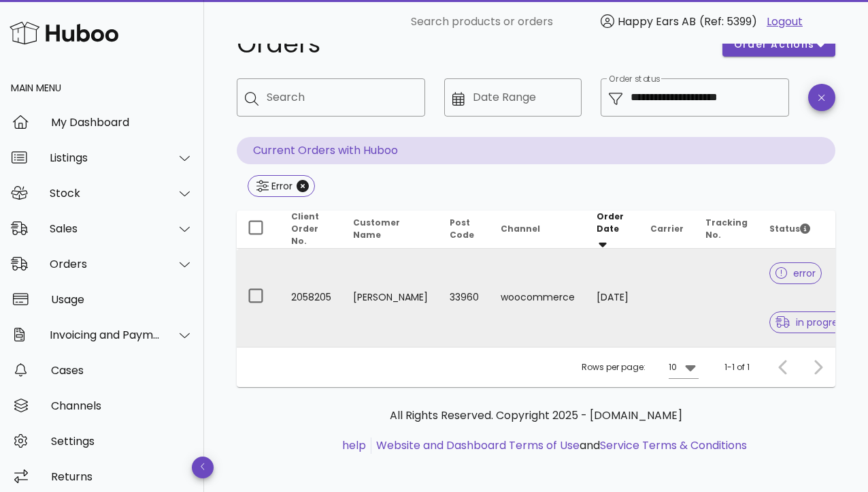  I want to click on div: Orders, so click(105, 264).